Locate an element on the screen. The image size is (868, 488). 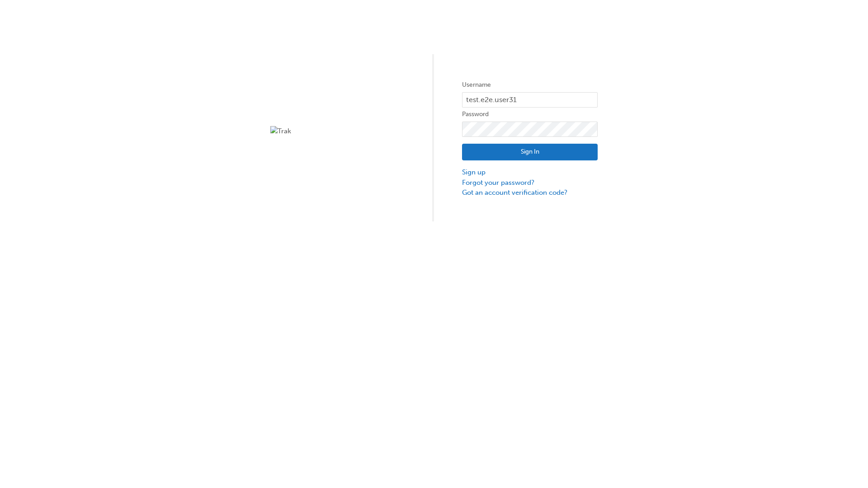
button: Sign In is located at coordinates (529, 152).